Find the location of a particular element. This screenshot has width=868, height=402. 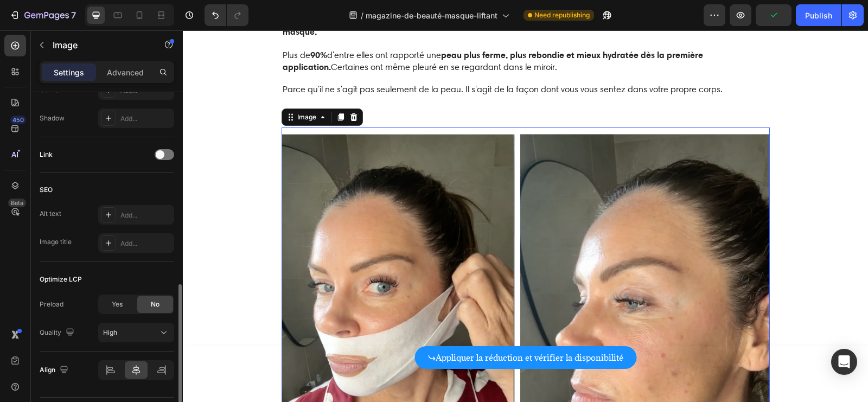

div: Alt text is located at coordinates (51, 214).